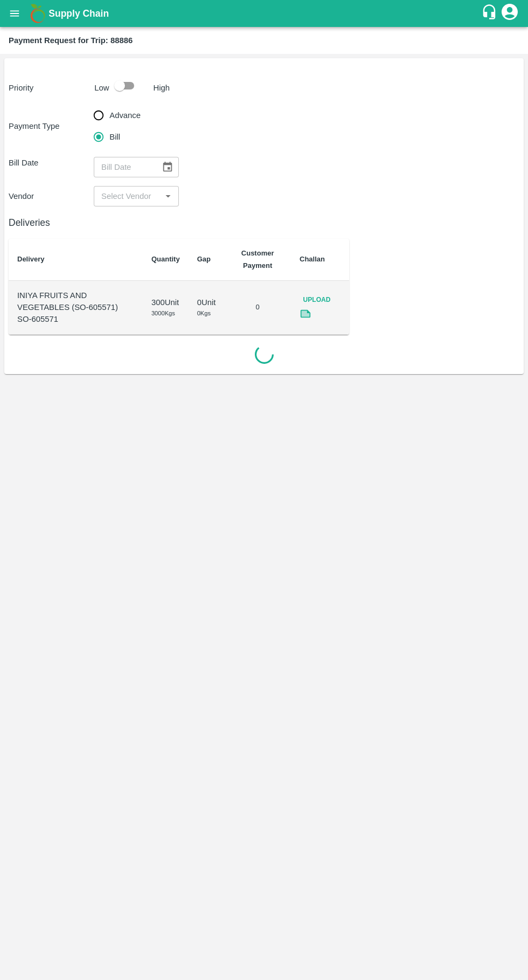 This screenshot has width=528, height=980. I want to click on div: customer-support, so click(490, 13).